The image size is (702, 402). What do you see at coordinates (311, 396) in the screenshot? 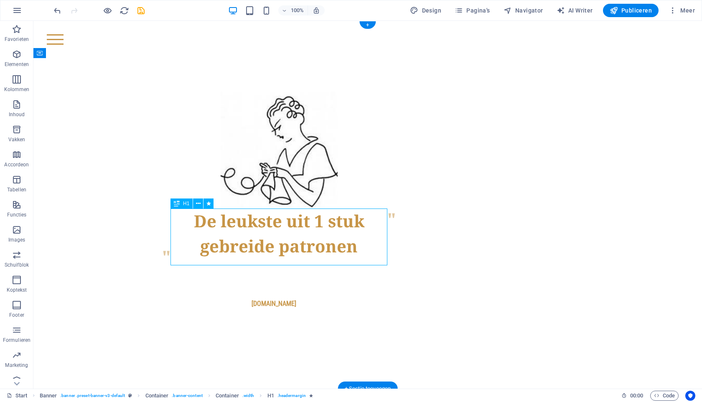
I see `i: Element bevat een animatie` at bounding box center [311, 396].